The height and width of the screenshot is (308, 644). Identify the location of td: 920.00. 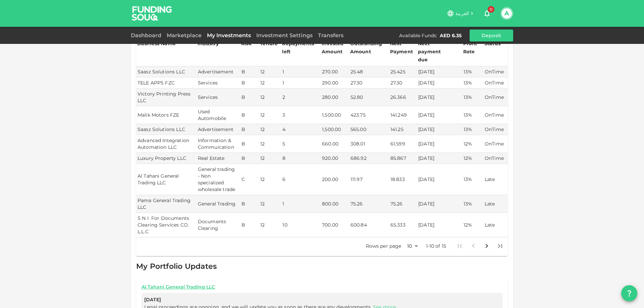
(335, 158).